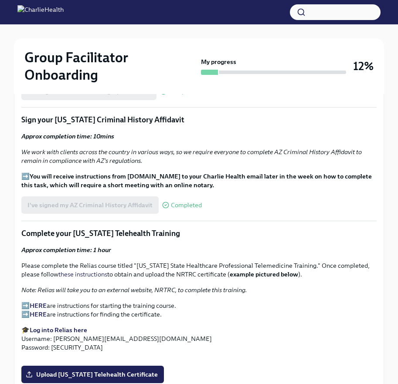  I want to click on strong: Log into Relias here, so click(58, 330).